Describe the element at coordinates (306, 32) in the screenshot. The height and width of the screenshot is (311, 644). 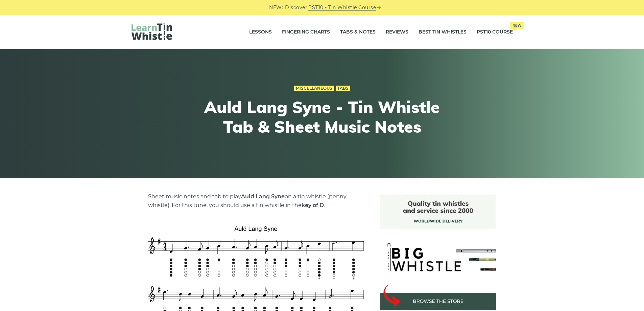
I see `a: Fingering Charts` at that location.